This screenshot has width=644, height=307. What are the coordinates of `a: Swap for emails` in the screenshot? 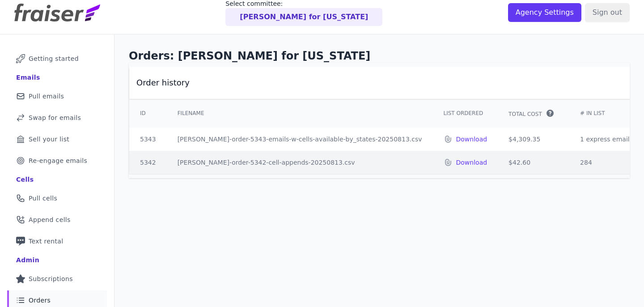 It's located at (57, 118).